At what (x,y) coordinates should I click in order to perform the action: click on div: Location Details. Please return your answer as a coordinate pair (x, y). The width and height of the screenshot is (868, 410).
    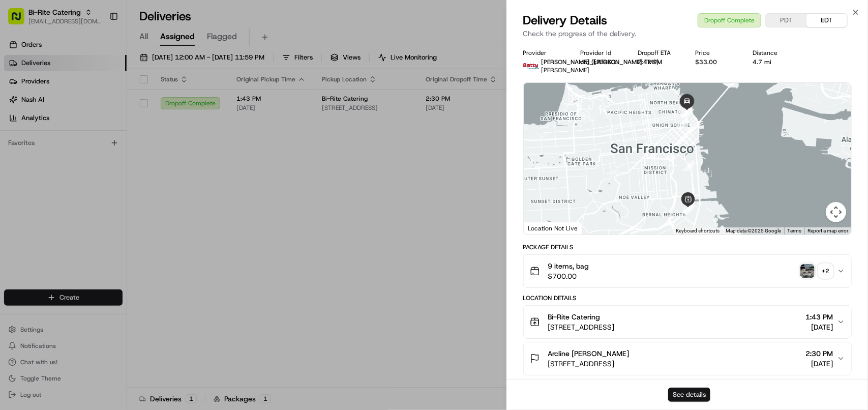
    Looking at the image, I should click on (687, 298).